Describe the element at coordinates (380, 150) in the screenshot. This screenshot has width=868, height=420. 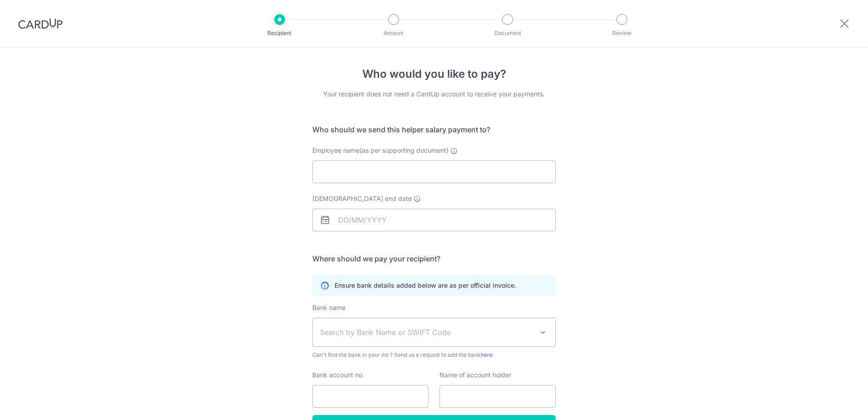
I see `span: Employee name(as per supporting document)` at that location.